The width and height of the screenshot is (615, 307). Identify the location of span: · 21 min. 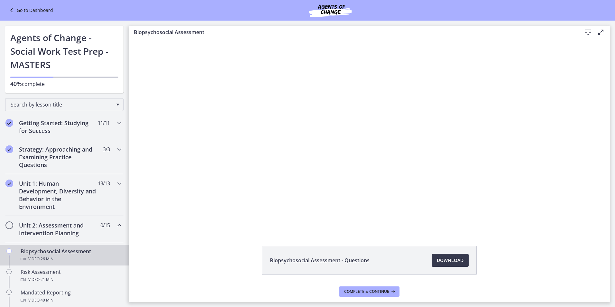
(46, 280).